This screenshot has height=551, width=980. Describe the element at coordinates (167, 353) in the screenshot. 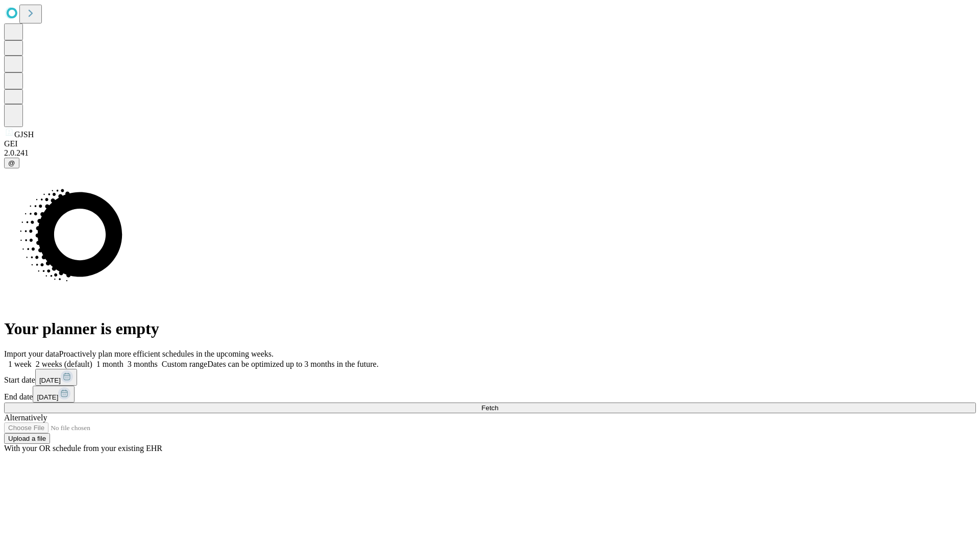

I see `span: Proactively plan more efficient schedules in the upcoming weeks.` at that location.